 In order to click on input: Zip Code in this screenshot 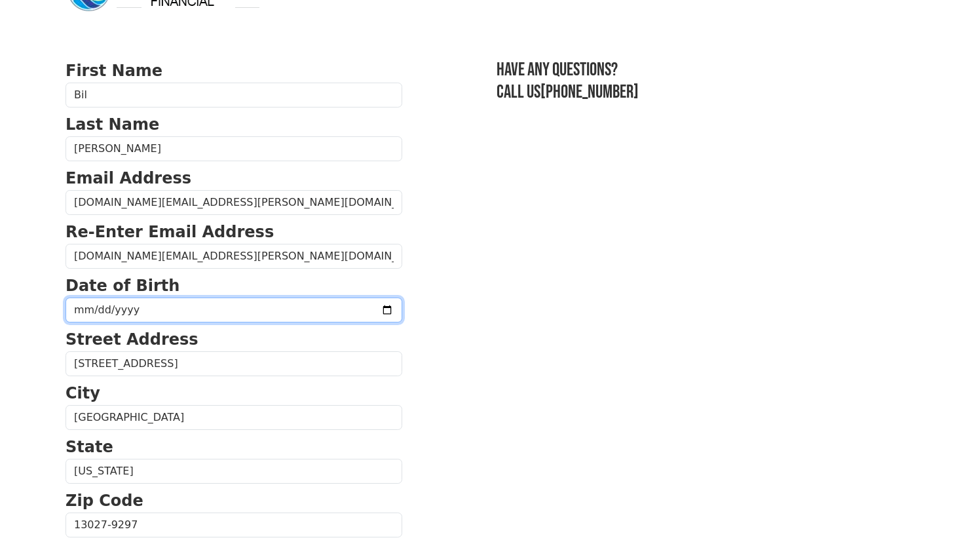, I will do `click(234, 525)`.